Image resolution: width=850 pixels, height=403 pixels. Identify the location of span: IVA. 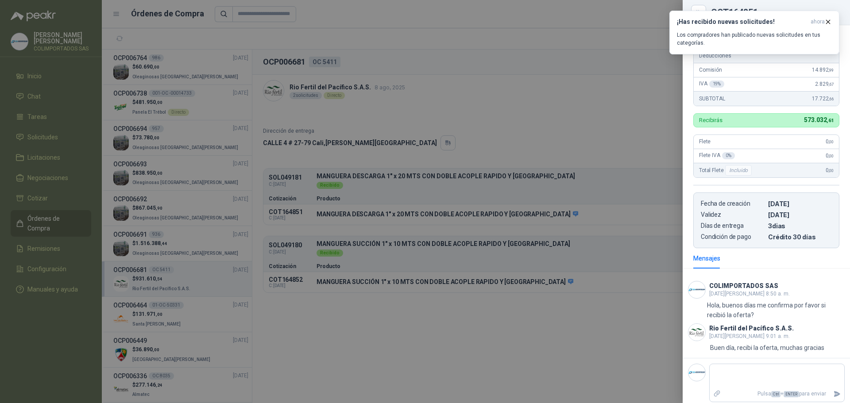
(711, 84).